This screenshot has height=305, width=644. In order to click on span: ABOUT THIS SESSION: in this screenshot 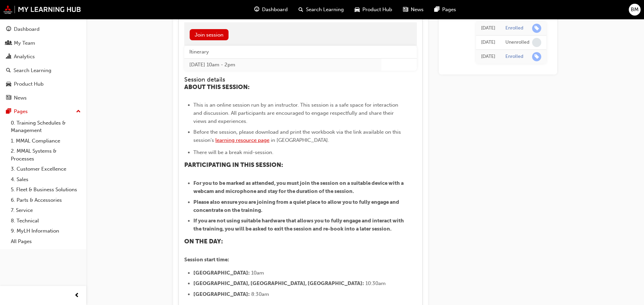, I will do `click(217, 87)`.